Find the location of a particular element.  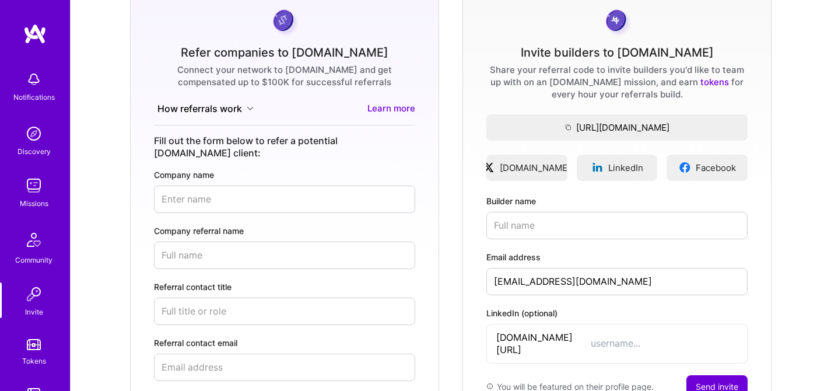

label: Referral contact title is located at coordinates (285, 286).